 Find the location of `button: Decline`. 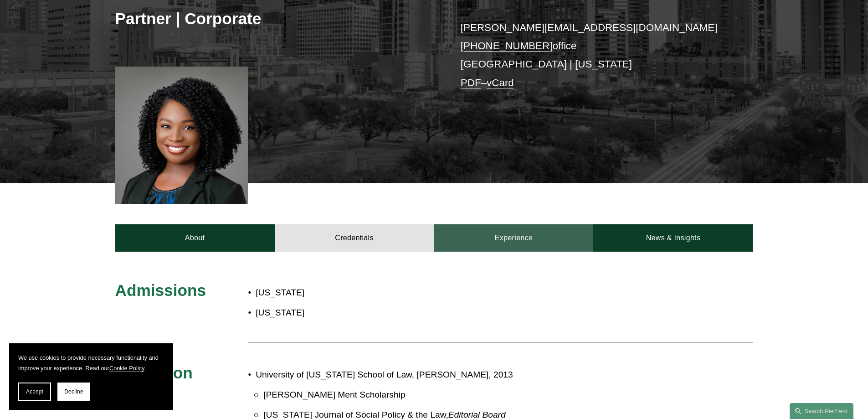

button: Decline is located at coordinates (74, 392).